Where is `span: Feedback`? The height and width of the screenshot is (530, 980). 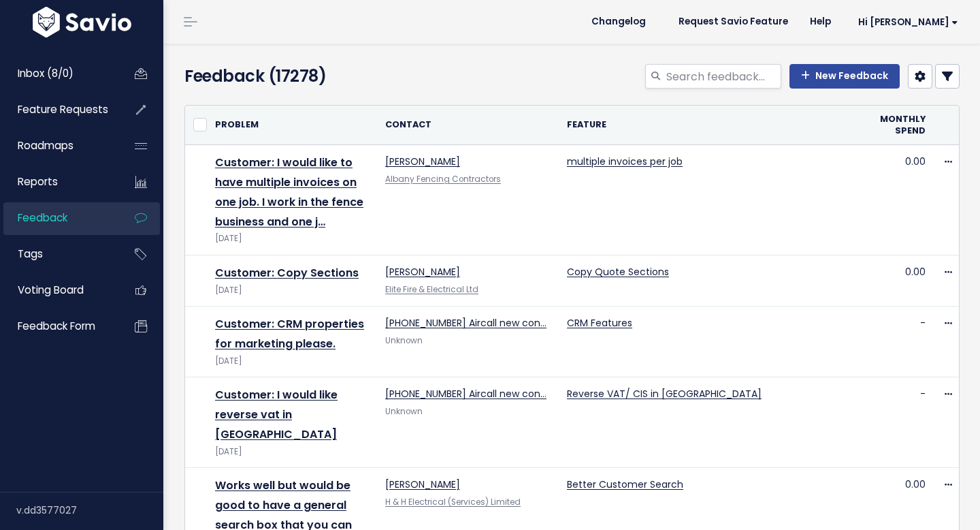 span: Feedback is located at coordinates (42, 217).